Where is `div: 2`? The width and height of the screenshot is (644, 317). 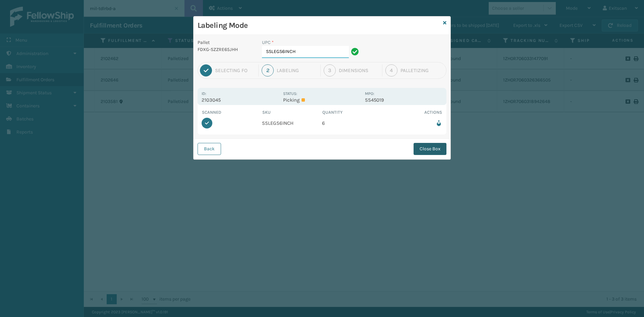
div: 2 is located at coordinates (268, 70).